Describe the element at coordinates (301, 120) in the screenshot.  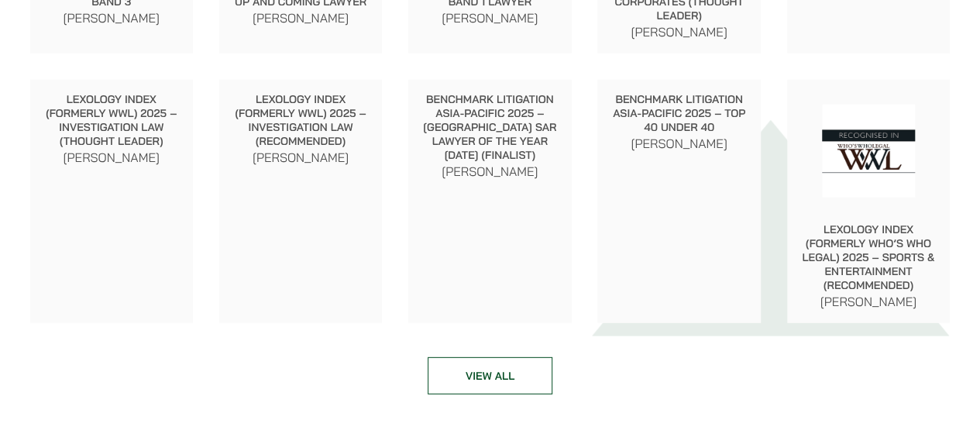
I see `p: Lexology Index (formerly WWL) 2025 – Investigation Law (Recommended)` at that location.